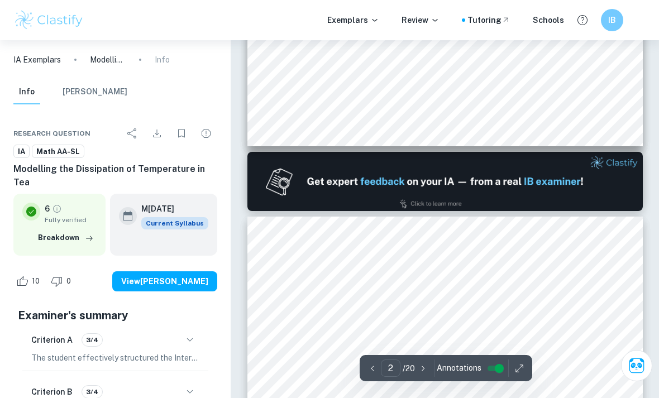 The height and width of the screenshot is (398, 659). Describe the element at coordinates (549, 20) in the screenshot. I see `a: Schools` at that location.